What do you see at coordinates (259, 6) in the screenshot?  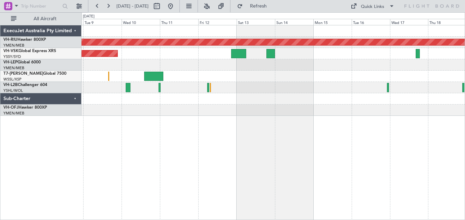 I see `span: Refresh` at bounding box center [259, 6].